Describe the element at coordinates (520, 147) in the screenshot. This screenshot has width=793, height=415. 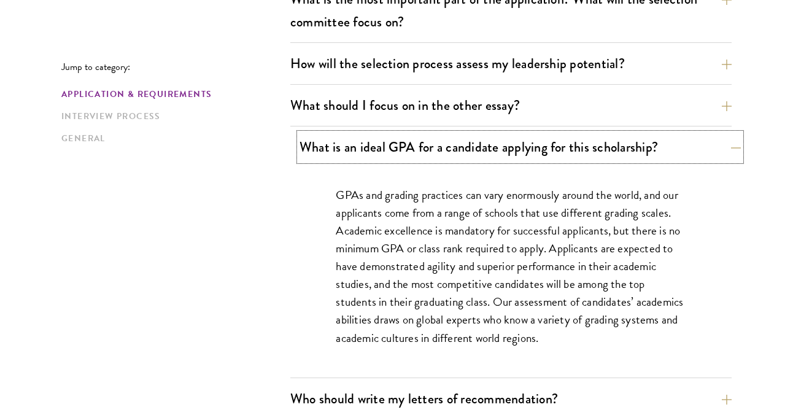
I see `button: What is an ideal GPA for a candidate applying for this scholarship?` at that location.